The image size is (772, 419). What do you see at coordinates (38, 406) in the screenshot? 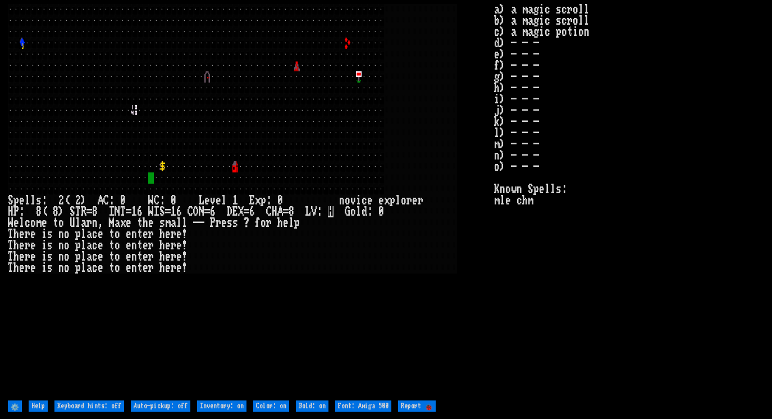
I see `input: Help` at bounding box center [38, 406].